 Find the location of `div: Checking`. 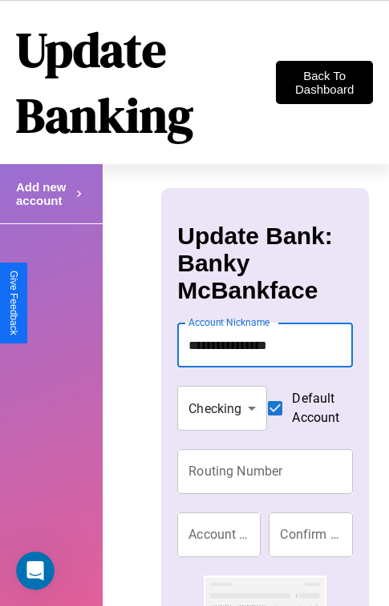

div: Checking is located at coordinates (222, 409).